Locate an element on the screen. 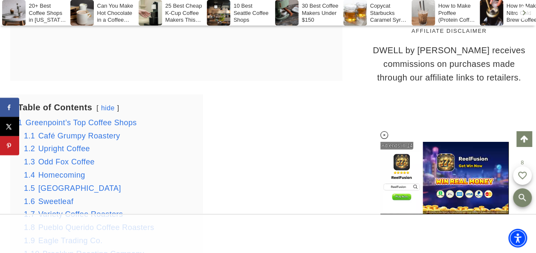  a: 1.6 Sweetleaf is located at coordinates (49, 202).